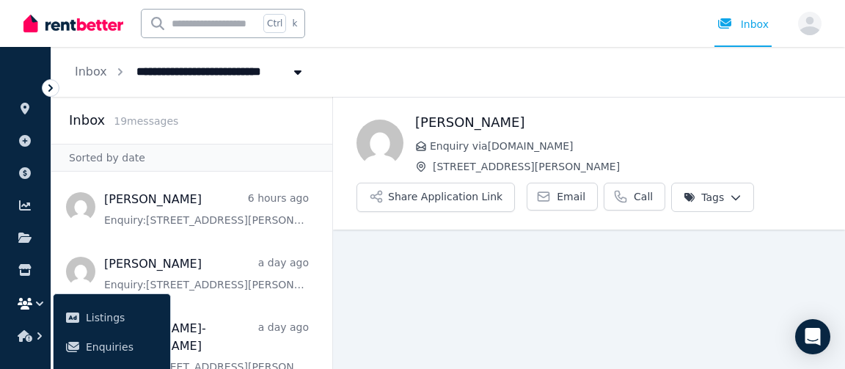 The height and width of the screenshot is (369, 845). I want to click on button: Tags, so click(712, 197).